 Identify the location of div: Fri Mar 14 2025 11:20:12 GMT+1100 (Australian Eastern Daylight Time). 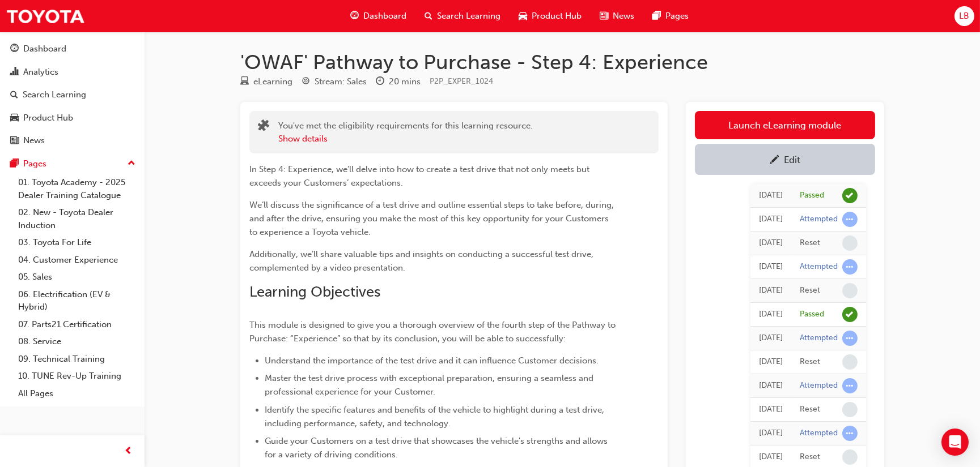
(770, 457).